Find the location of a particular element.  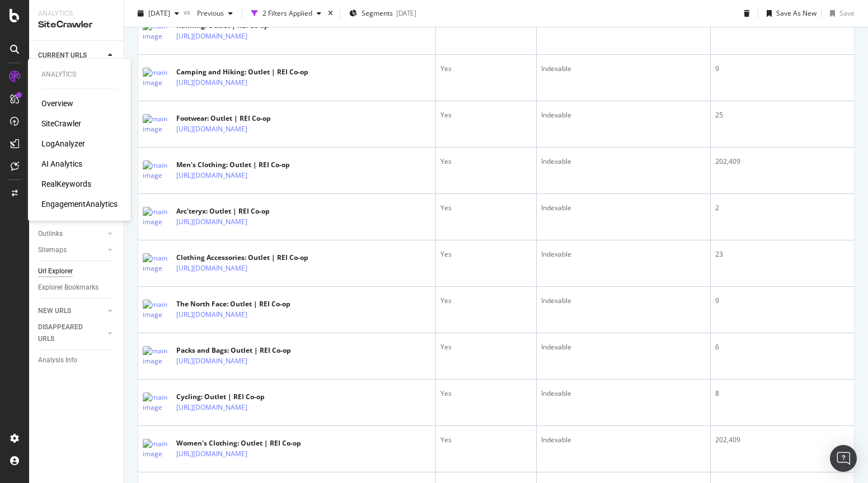

div: Women's Clothing: Outlet | REI Co-op is located at coordinates (238, 443).